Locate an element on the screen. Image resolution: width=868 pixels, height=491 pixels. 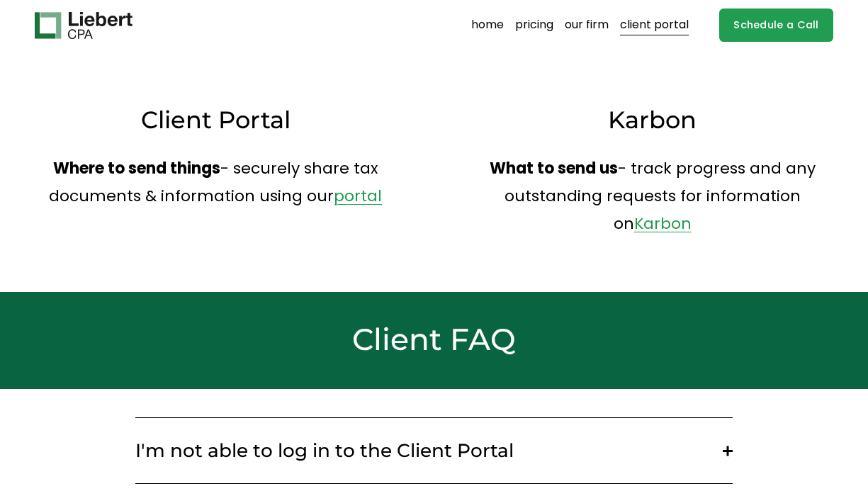
a: pricing is located at coordinates (534, 26).